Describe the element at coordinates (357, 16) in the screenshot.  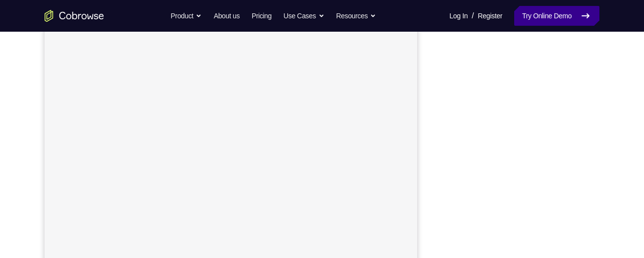
I see `button: Resources` at that location.